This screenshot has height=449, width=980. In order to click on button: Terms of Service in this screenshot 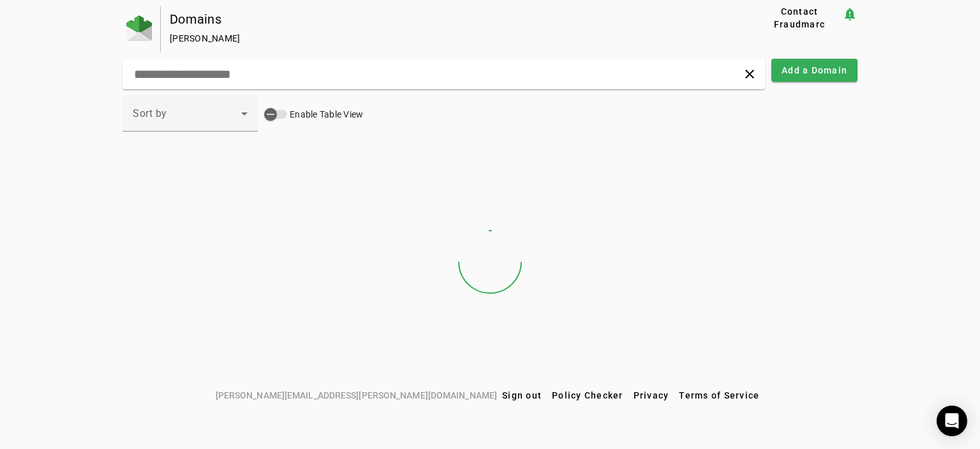, I will do `click(719, 395)`.